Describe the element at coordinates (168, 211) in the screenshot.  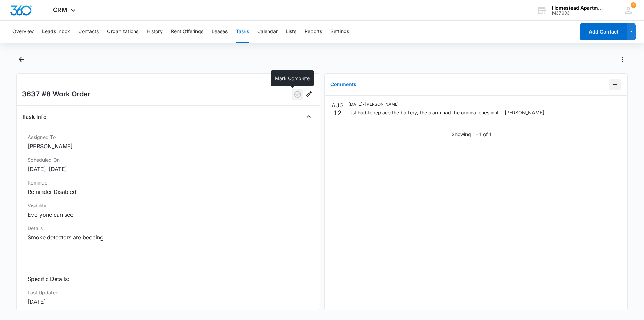
I see `div: VisibilityEveryone can see` at that location.